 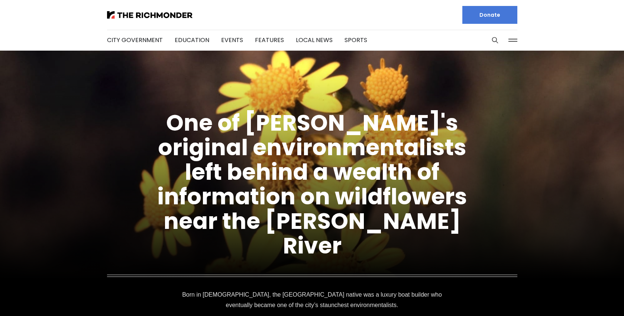 I want to click on button: Search this site, so click(x=495, y=40).